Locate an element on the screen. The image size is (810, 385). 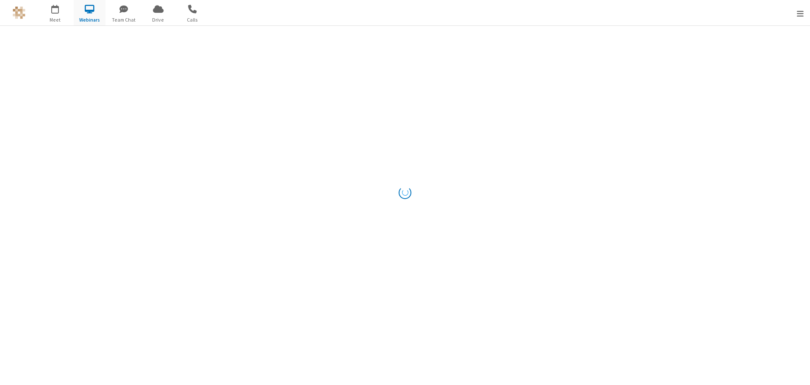
span: Drive is located at coordinates (158, 20).